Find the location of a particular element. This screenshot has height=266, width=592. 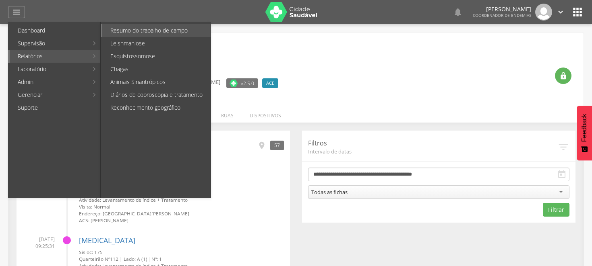

span: Coordenador de Endemias is located at coordinates (502, 15).